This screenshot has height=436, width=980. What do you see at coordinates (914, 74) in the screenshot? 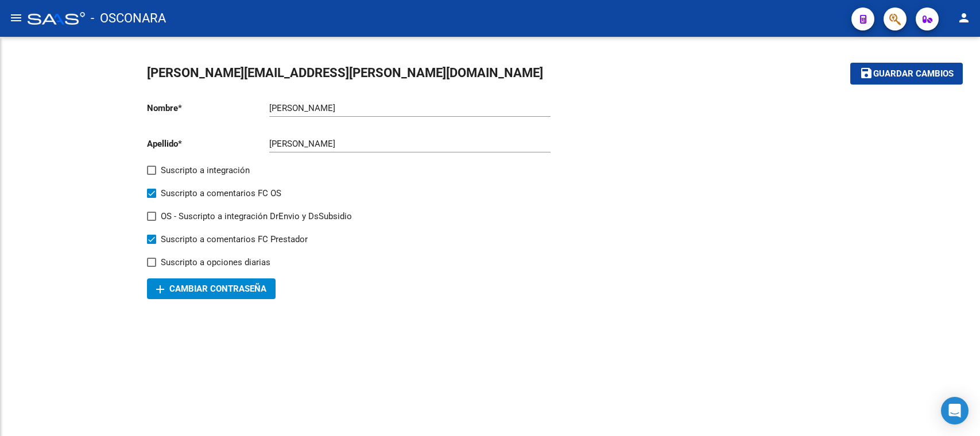
I see `span: Guardar cambios` at bounding box center [914, 74].